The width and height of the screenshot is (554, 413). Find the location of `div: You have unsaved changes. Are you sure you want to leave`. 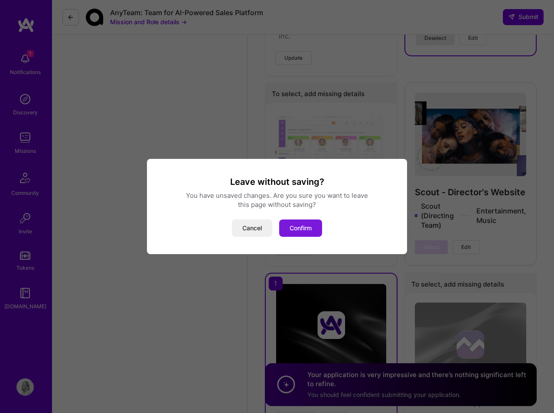

div: You have unsaved changes. Are you sure you want to leave is located at coordinates (277, 195).